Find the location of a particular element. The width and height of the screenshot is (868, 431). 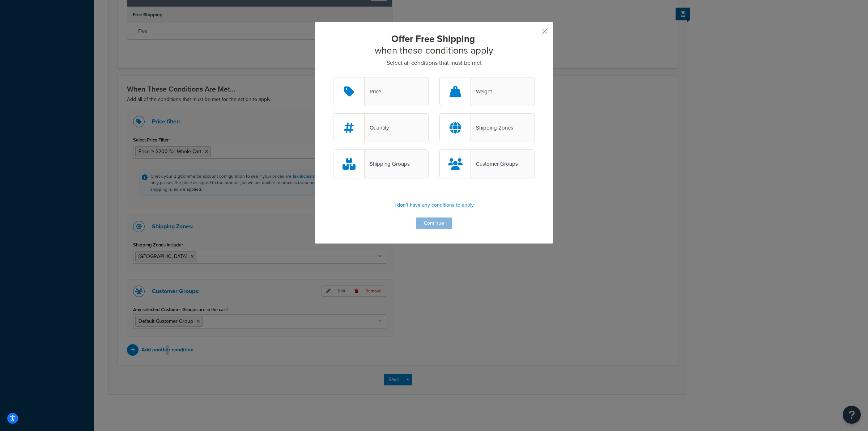

div: Weight is located at coordinates (481, 92).